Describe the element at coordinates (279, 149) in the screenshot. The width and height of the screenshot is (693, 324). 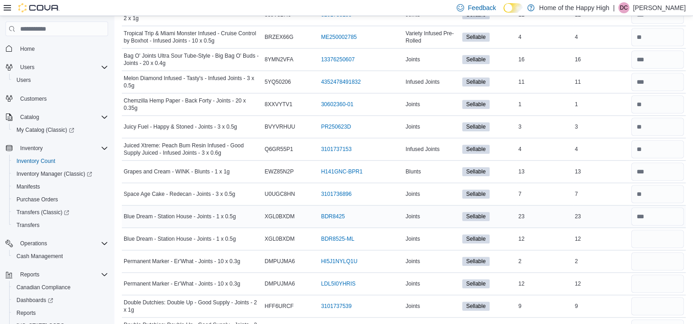
I see `span: Q6GR55P1` at that location.